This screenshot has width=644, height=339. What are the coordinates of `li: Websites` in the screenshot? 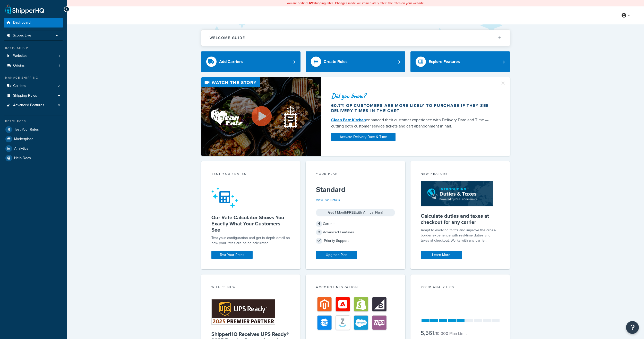 It's located at (34, 56).